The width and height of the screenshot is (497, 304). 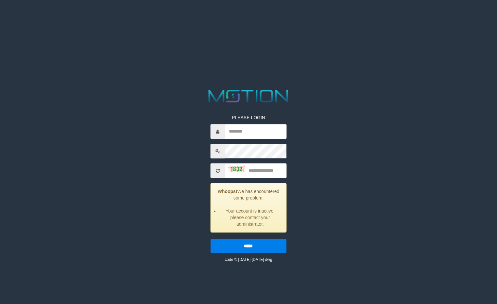 What do you see at coordinates (249, 118) in the screenshot?
I see `p: PLEASE LOGIN` at bounding box center [249, 118].